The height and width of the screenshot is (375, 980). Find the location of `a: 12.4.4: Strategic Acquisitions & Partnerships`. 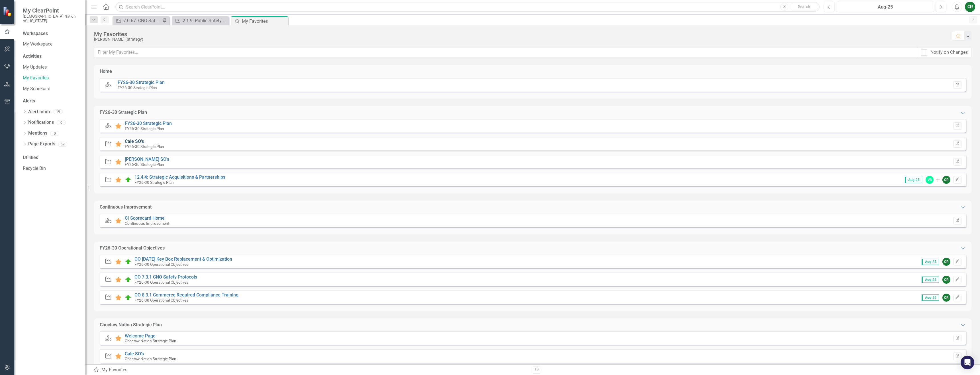

a: 12.4.4: Strategic Acquisitions & Partnerships is located at coordinates (180, 177).